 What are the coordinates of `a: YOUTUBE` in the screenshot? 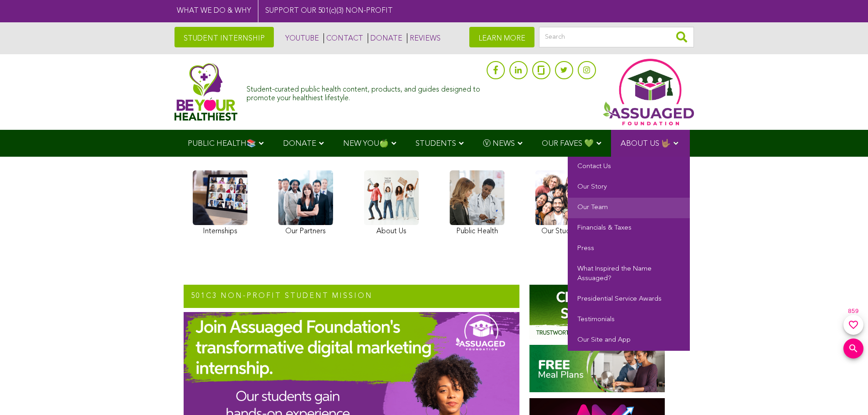 It's located at (300, 38).